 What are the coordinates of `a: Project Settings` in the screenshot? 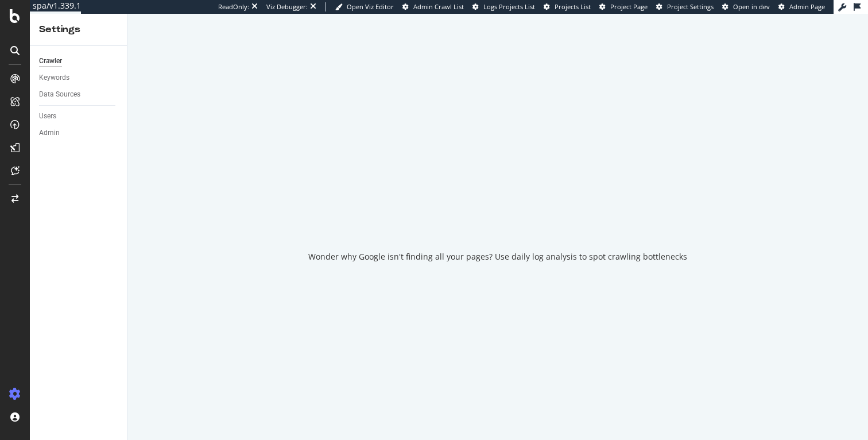 It's located at (685, 7).